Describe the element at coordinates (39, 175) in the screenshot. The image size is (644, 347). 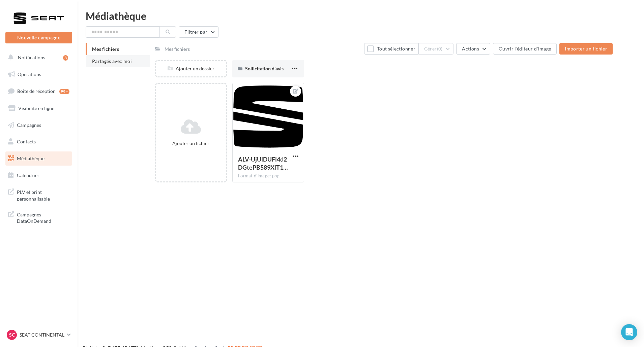
I see `a: Calendrier` at that location.